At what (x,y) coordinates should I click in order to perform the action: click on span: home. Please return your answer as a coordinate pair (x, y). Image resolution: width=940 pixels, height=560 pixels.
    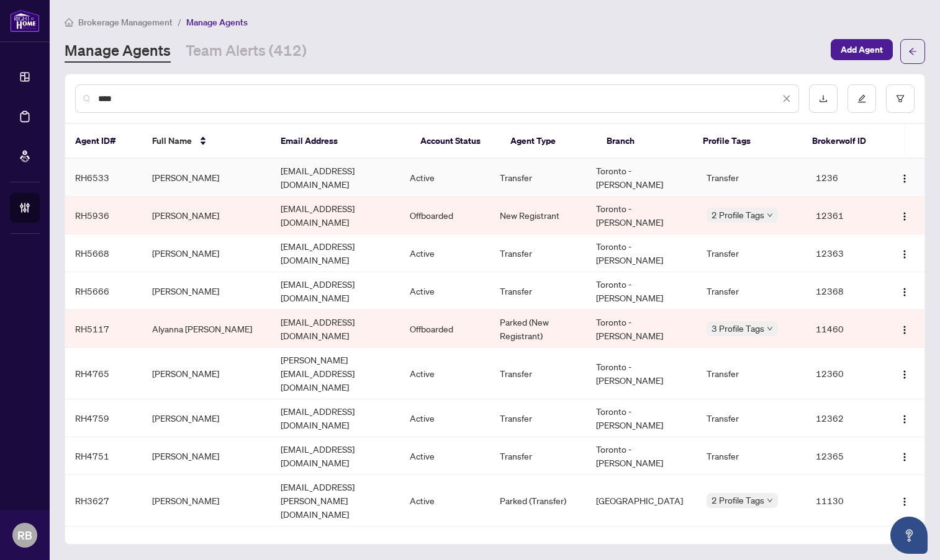
    Looking at the image, I should click on (69, 22).